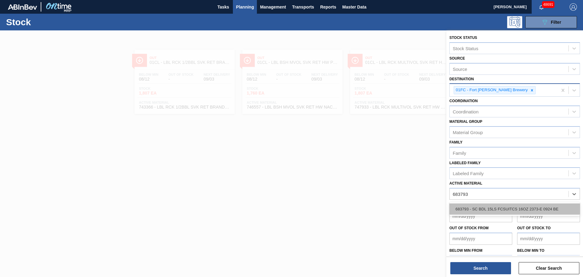 This screenshot has width=583, height=277. Describe the element at coordinates (466, 250) in the screenshot. I see `label: Below Min from` at that location.